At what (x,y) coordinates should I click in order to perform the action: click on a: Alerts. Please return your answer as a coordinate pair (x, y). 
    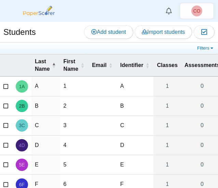
    Looking at the image, I should click on (169, 11).